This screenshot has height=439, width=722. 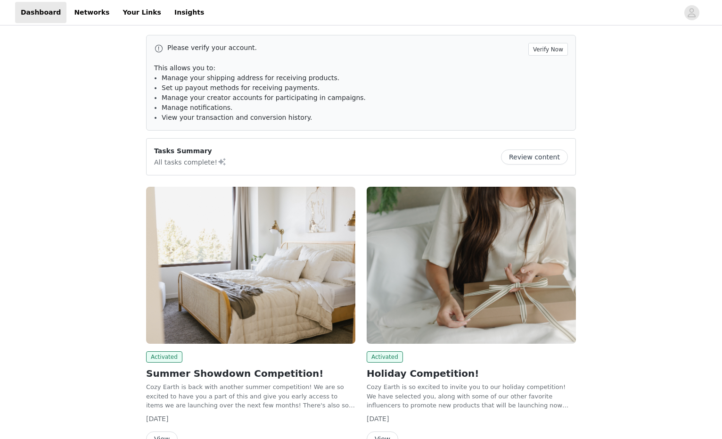 I want to click on h2: Holiday Competition!, so click(x=471, y=373).